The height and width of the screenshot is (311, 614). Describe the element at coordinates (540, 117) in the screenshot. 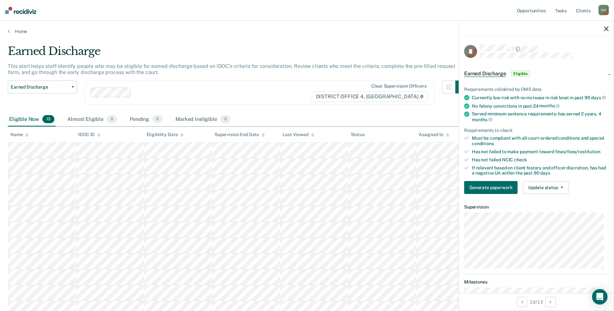

I see `div: Served minimum sentence requirements: has served 2 years, 4` at that location.